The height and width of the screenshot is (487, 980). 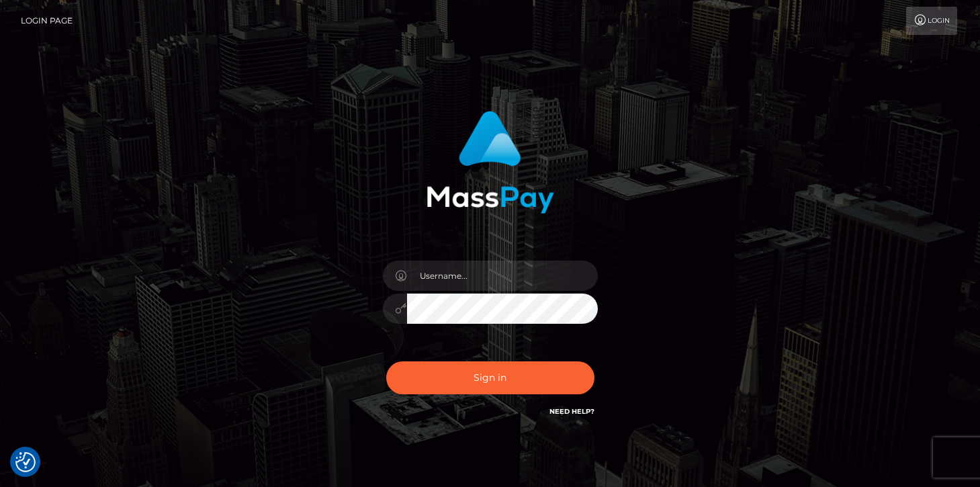 What do you see at coordinates (490, 377) in the screenshot?
I see `button: Sign in` at bounding box center [490, 377].